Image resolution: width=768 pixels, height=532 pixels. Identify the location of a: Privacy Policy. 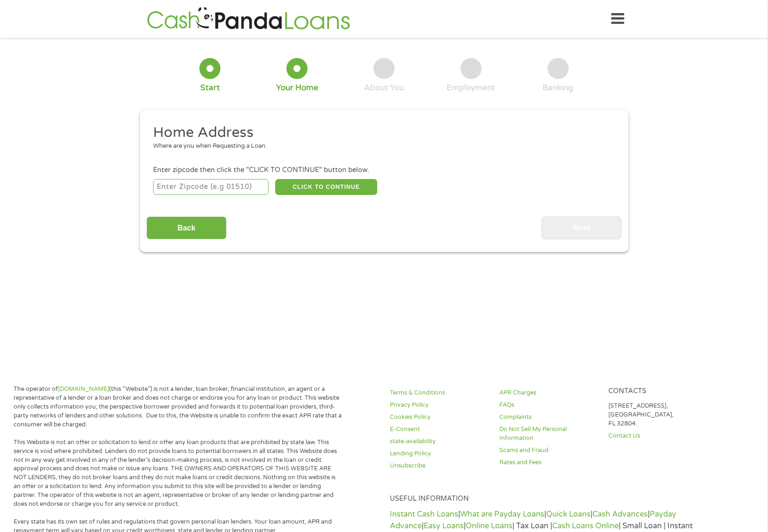
(439, 405).